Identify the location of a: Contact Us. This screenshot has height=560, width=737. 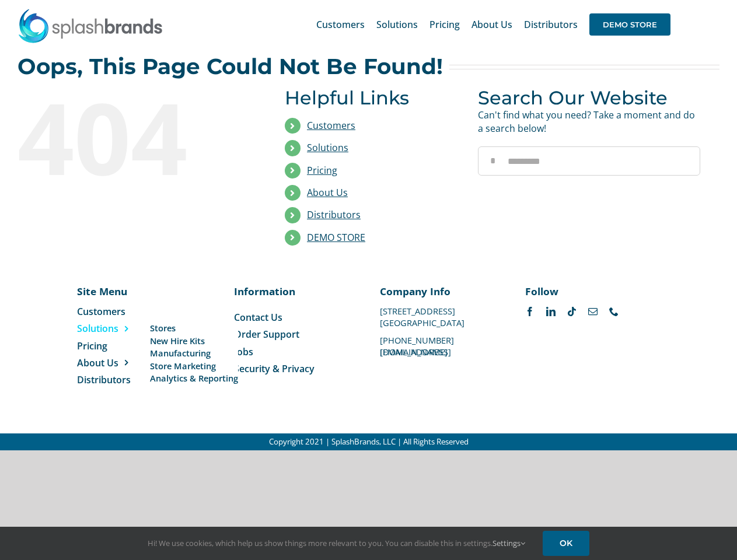
(295, 317).